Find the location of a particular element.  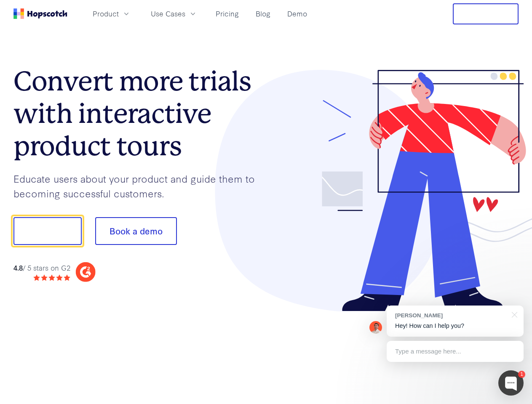

button: Use Cases is located at coordinates (174, 13).